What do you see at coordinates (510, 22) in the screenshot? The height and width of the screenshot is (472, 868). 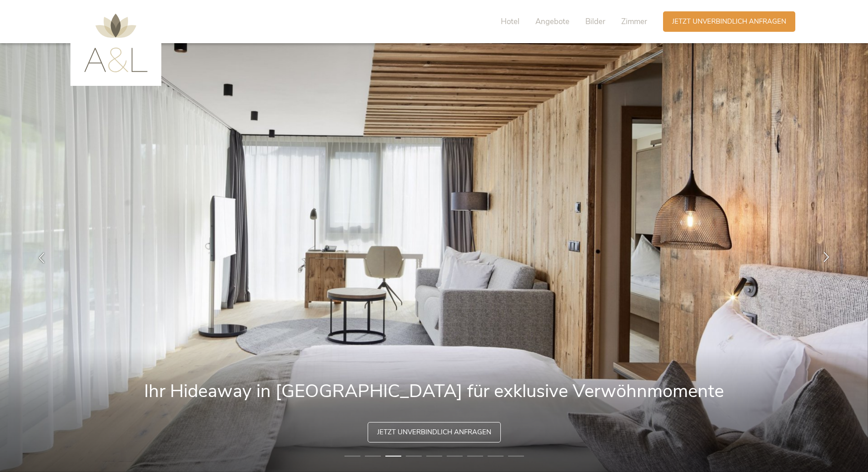 I see `span: Hotel` at bounding box center [510, 22].